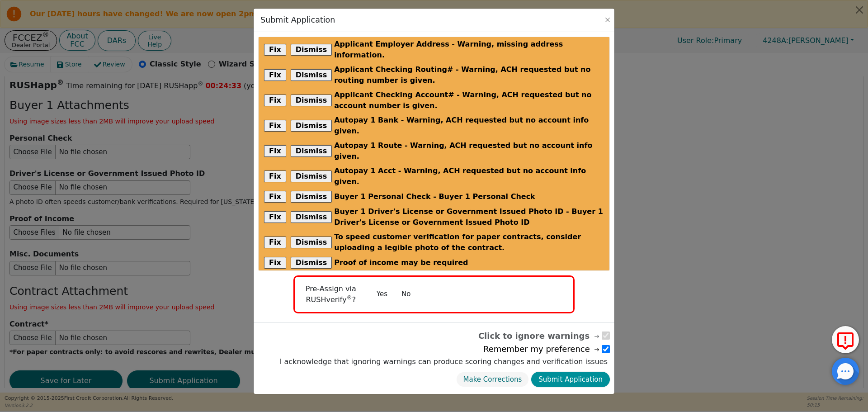 Image resolution: width=868 pixels, height=412 pixels. What do you see at coordinates (539, 336) in the screenshot?
I see `span: Click to ignore warnings` at bounding box center [539, 336].